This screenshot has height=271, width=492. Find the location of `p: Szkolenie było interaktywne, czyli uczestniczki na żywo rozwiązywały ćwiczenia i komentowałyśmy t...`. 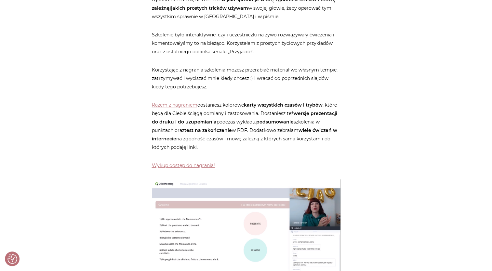

p: Szkolenie było interaktywne, czyli uczestniczki na żywo rozwiązywały ćwiczenia i komentowałyśmy t... is located at coordinates (246, 43).